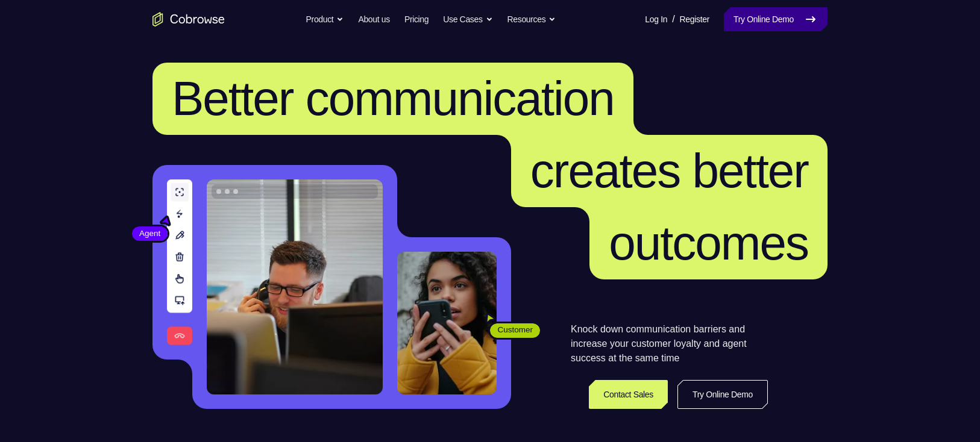 The height and width of the screenshot is (442, 980). What do you see at coordinates (295, 287) in the screenshot?
I see `img: A customer support agent talking on the phone` at bounding box center [295, 287].